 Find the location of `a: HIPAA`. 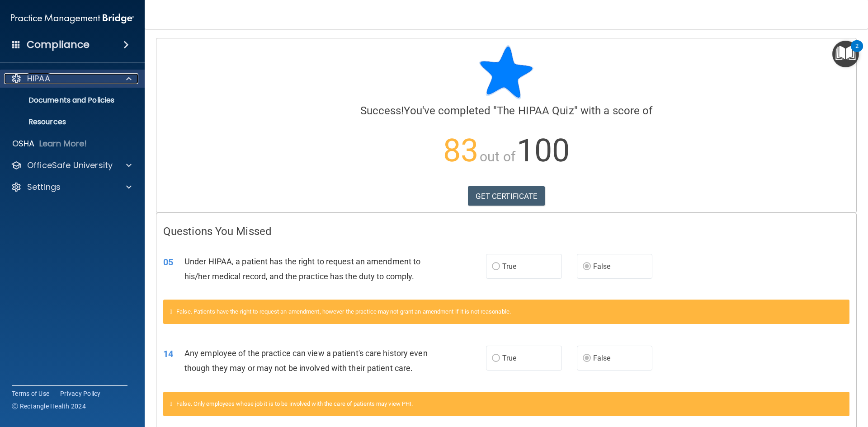

a: HIPAA is located at coordinates (71, 78).